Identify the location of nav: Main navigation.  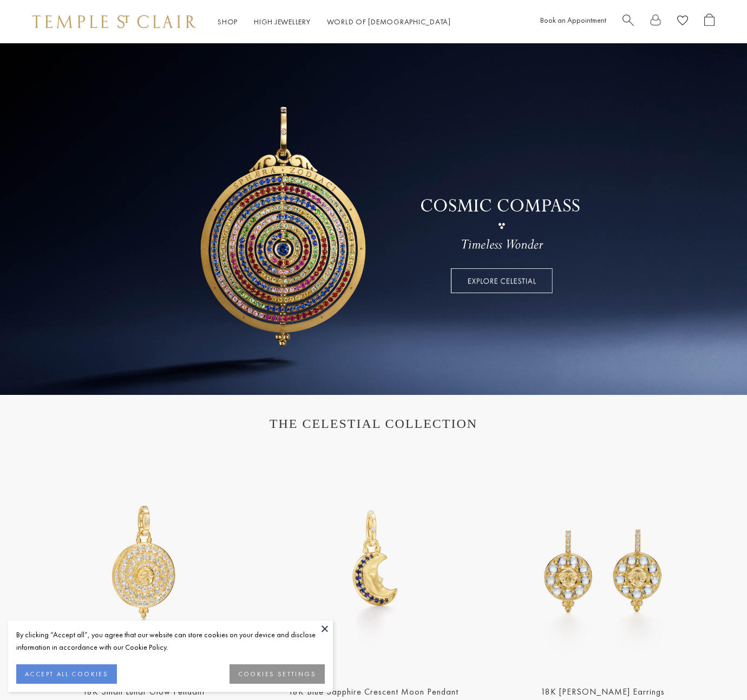
(334, 21).